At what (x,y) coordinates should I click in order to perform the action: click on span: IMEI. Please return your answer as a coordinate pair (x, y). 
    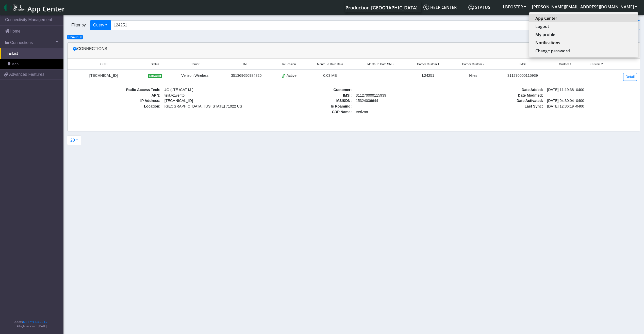
    Looking at the image, I should click on (247, 64).